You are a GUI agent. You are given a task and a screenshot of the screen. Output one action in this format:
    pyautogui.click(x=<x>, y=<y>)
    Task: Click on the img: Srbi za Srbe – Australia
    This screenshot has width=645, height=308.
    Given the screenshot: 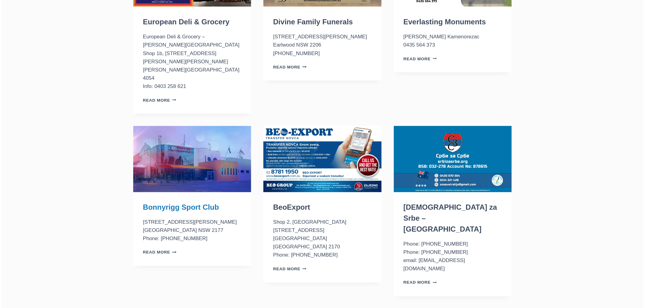 What is the action you would take?
    pyautogui.click(x=453, y=159)
    